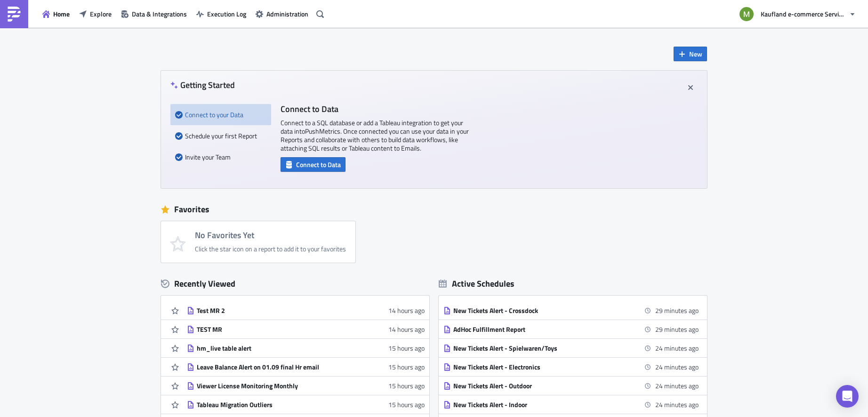 This screenshot has height=417, width=868. Describe the element at coordinates (279, 329) in the screenshot. I see `div: TEST MR` at that location.